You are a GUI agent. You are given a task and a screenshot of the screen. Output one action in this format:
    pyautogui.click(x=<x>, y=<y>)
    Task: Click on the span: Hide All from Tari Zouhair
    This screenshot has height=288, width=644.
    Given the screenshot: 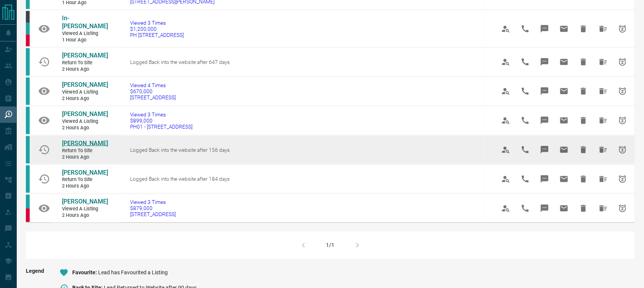 What is the action you would take?
    pyautogui.click(x=603, y=150)
    